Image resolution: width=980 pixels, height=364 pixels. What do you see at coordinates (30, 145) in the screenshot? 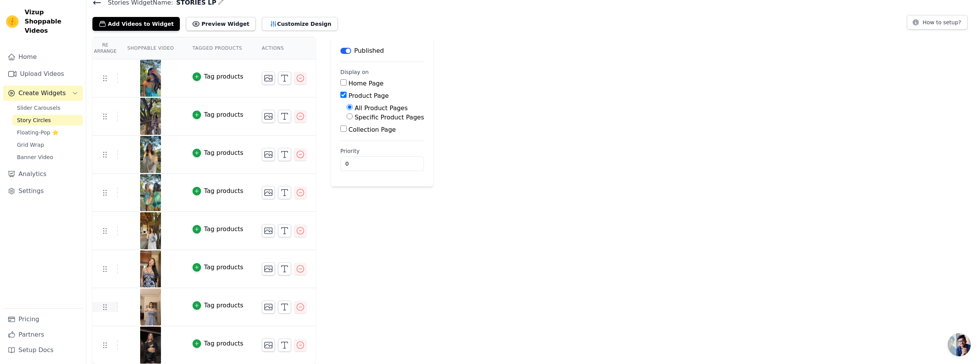
I see `span: Grid Wrap` at bounding box center [30, 145].